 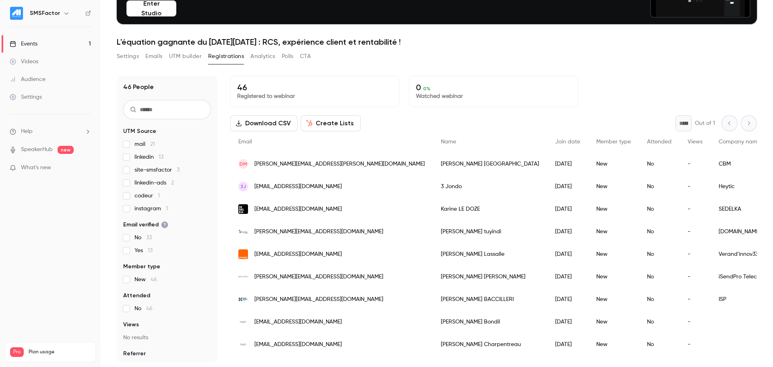 I want to click on h1: 46 People, so click(x=139, y=87).